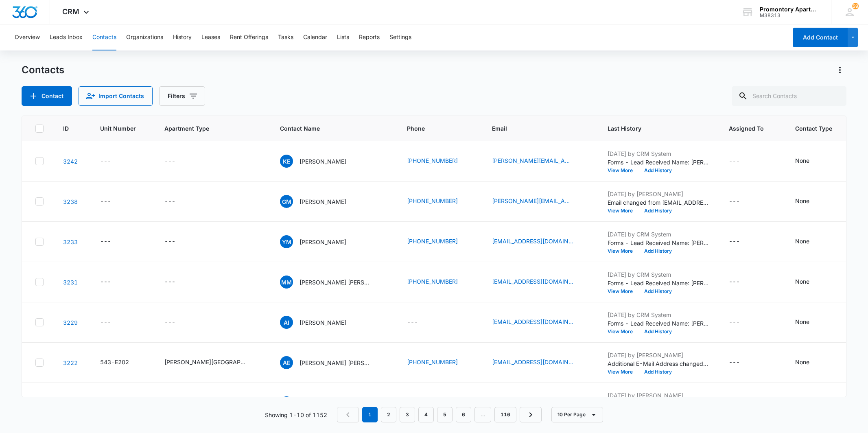 The width and height of the screenshot is (868, 433). What do you see at coordinates (122, 363) in the screenshot?
I see `div: Unit Number - 543-E202 - Select to Edit Field` at bounding box center [122, 363].